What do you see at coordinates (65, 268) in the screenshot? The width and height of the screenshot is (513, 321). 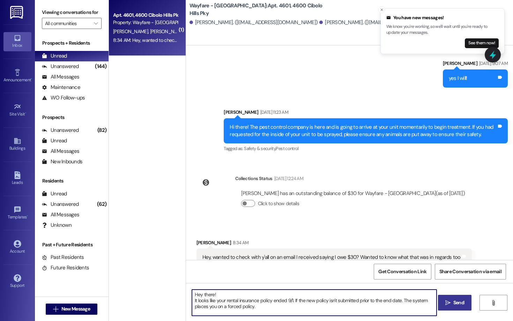 I see `div: Future Residents` at bounding box center [65, 268].